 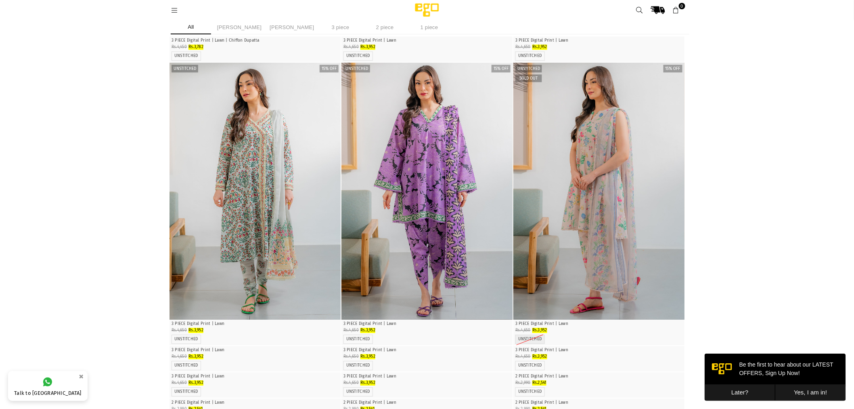 What do you see at coordinates (682, 6) in the screenshot?
I see `span: 0` at bounding box center [682, 6].